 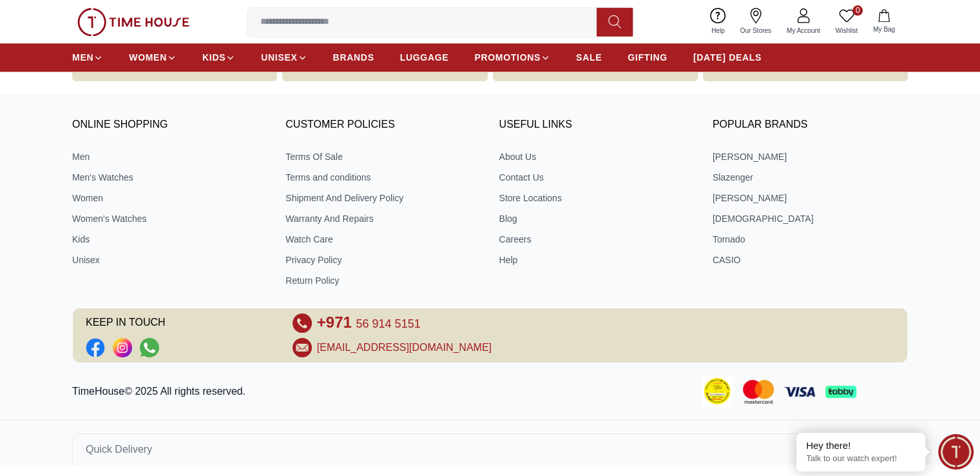 What do you see at coordinates (169, 177) in the screenshot?
I see `a: Men's Watches` at bounding box center [169, 177].